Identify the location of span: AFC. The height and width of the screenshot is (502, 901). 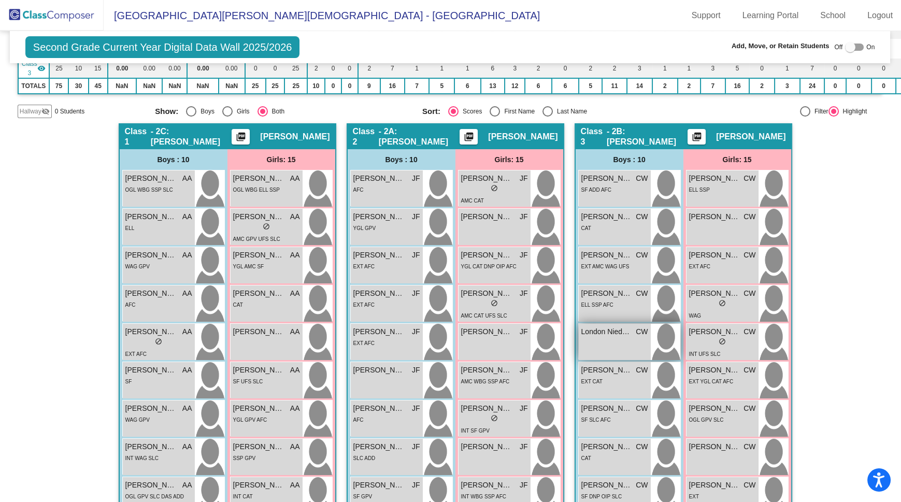
(131, 305).